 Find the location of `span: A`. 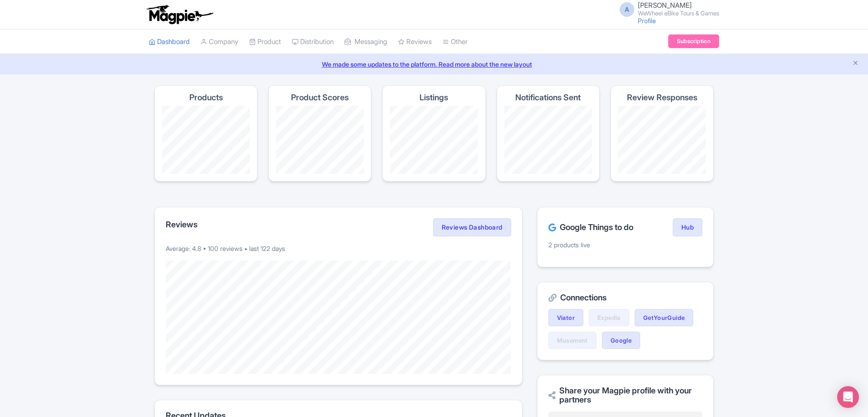

span: A is located at coordinates (627, 10).